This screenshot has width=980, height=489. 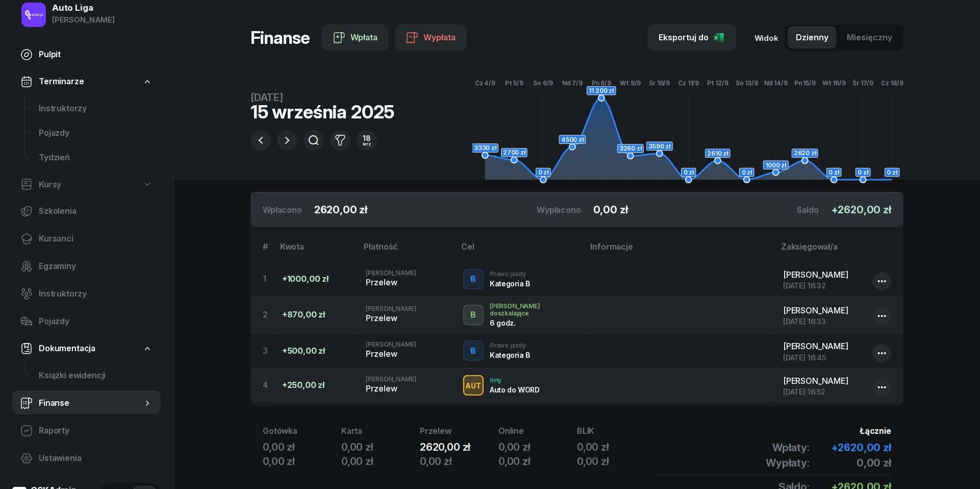 I want to click on button: Dzienny, so click(x=812, y=38).